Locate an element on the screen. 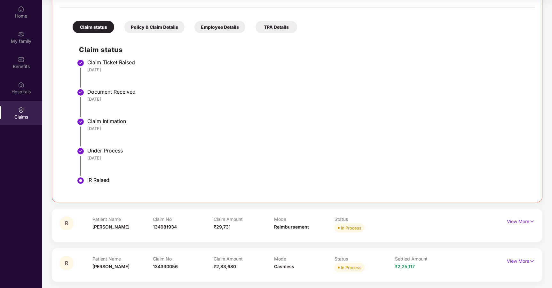 The image size is (552, 288). div: Claim status is located at coordinates (93, 27).